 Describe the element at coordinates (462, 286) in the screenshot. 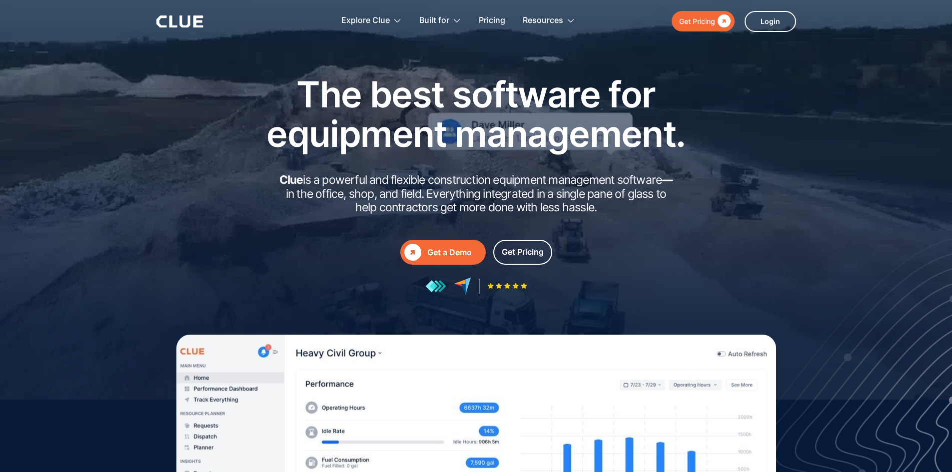

I see `img: reviews at capterra` at that location.